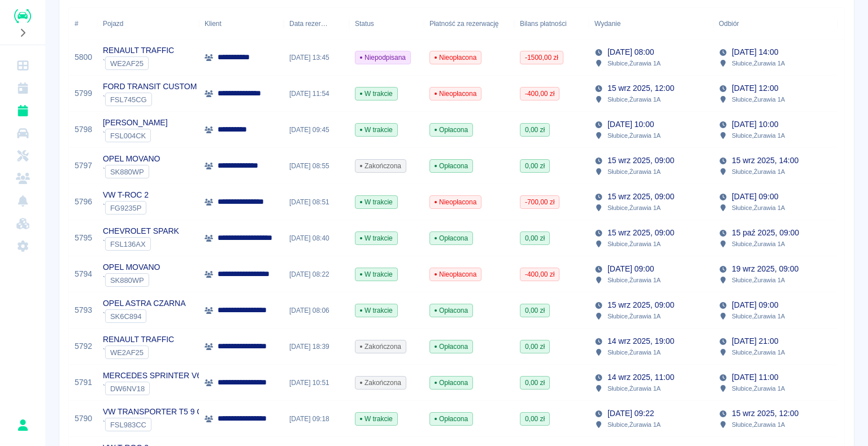 This screenshot has height=446, width=868. Describe the element at coordinates (150, 86) in the screenshot. I see `p: FORD TRANSIT CUSTOM` at that location.